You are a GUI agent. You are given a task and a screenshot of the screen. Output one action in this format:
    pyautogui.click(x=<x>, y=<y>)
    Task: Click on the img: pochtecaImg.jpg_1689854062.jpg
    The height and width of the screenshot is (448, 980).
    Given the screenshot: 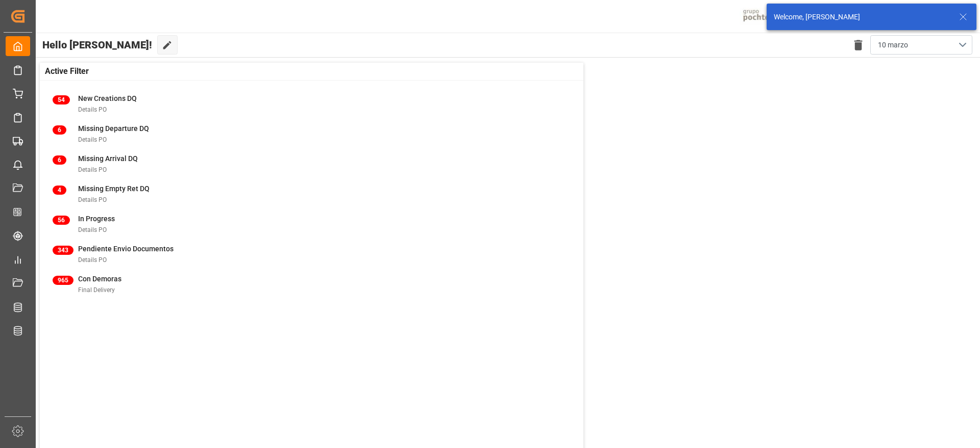 What is the action you would take?
    pyautogui.click(x=764, y=17)
    